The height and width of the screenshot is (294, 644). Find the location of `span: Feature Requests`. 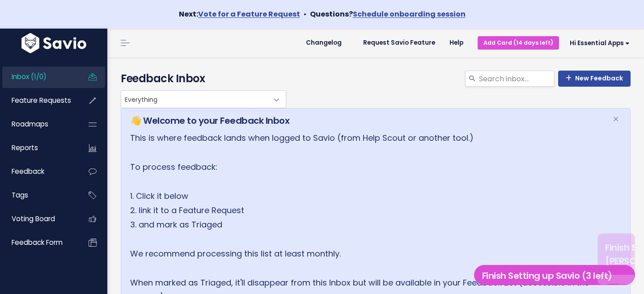

span: Feature Requests is located at coordinates (41, 100).